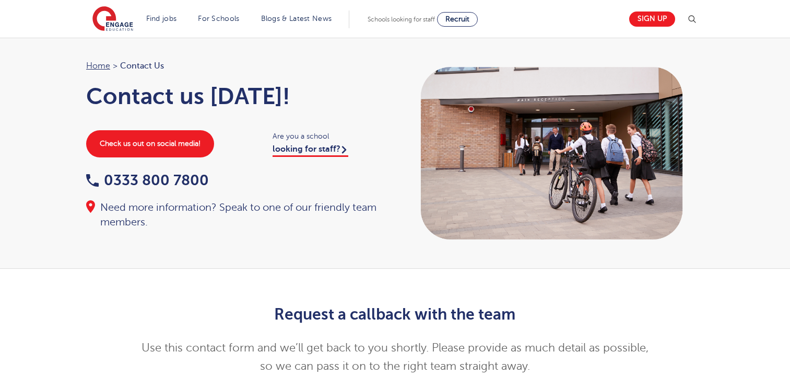 This screenshot has height=386, width=790. I want to click on img: Engage Education, so click(113, 19).